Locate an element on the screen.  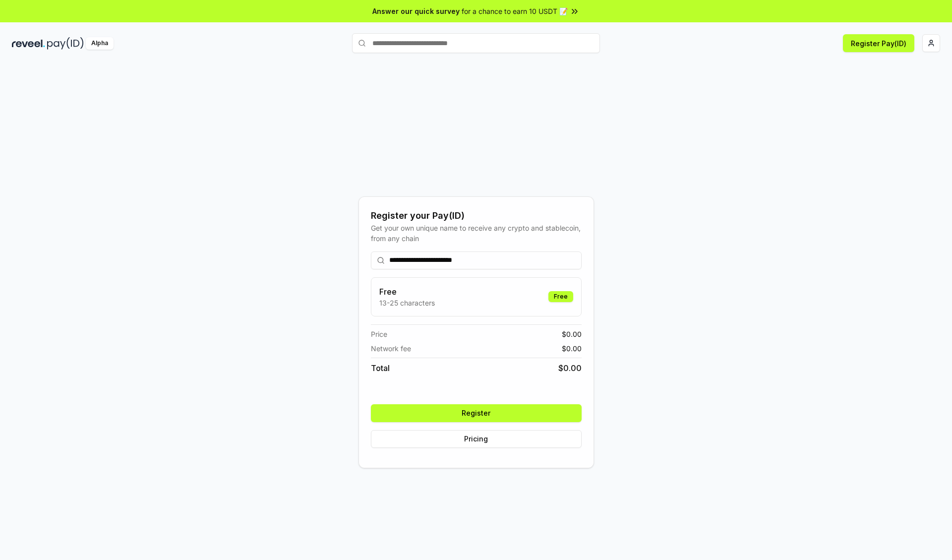
button: Register Pay(ID) is located at coordinates (879, 43).